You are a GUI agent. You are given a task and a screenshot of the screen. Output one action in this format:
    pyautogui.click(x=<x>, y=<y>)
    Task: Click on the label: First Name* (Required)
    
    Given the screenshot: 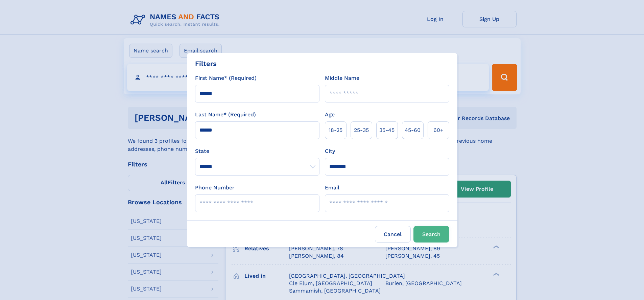 What is the action you would take?
    pyautogui.click(x=226, y=78)
    